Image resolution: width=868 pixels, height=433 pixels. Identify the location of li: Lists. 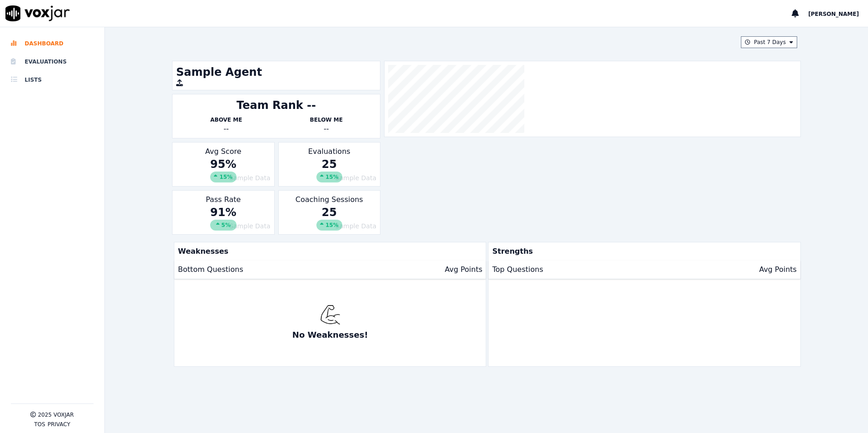
(52, 80).